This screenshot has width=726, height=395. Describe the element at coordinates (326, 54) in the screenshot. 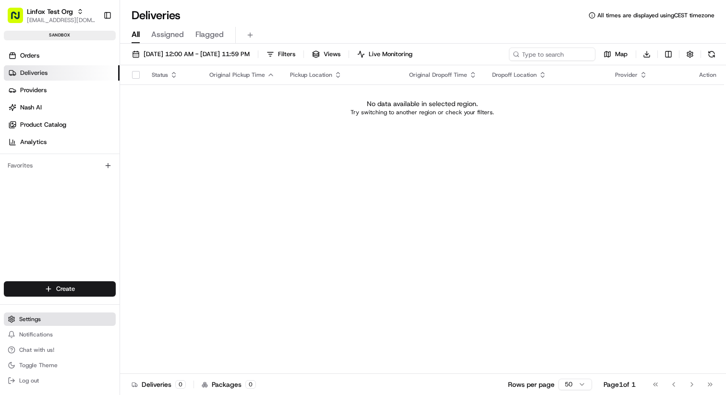

I see `button: Views` at that location.